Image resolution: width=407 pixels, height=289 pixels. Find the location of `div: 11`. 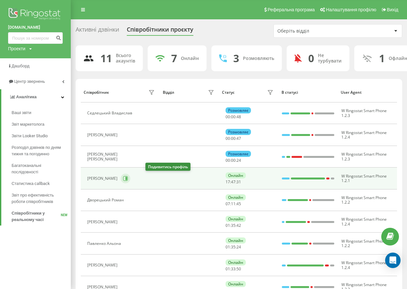

div: 11 is located at coordinates (106, 58).